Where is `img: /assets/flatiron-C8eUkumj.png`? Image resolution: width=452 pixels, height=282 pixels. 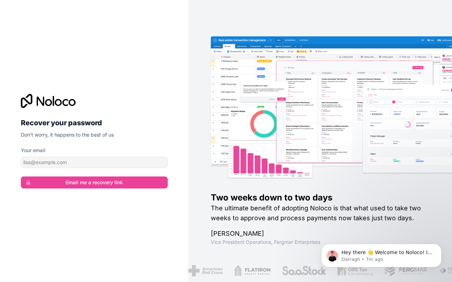 img: /assets/flatiron-C8eUkumj.png is located at coordinates (251, 271).